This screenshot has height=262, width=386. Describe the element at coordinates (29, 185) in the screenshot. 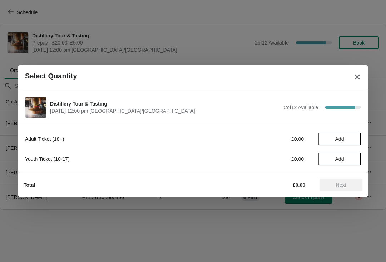

I see `strong: Total` at that location.